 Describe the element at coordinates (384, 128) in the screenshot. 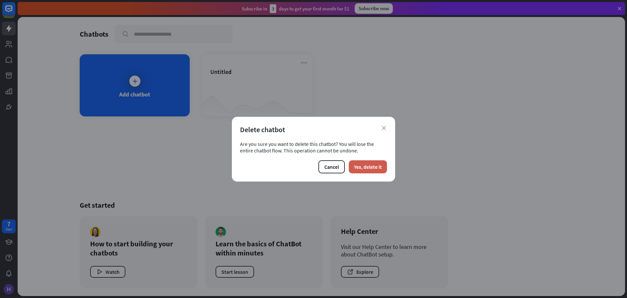

I see `i: close` at that location.